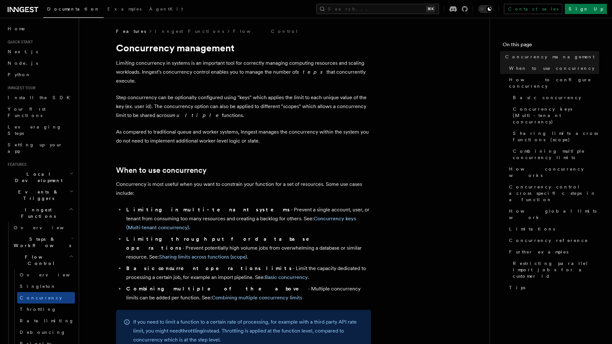  What do you see at coordinates (40, 148) in the screenshot?
I see `a: Setting up your app` at bounding box center [40, 148].